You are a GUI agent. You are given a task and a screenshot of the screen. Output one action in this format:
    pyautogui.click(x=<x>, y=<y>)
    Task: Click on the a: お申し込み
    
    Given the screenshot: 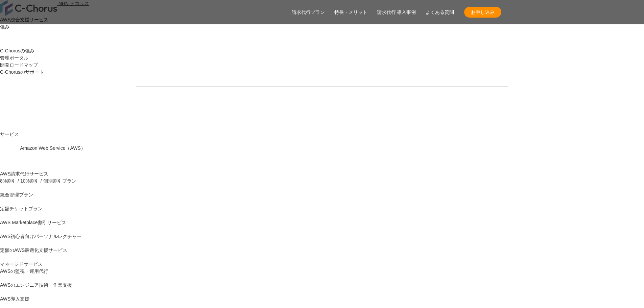 What is the action you would take?
    pyautogui.click(x=483, y=12)
    